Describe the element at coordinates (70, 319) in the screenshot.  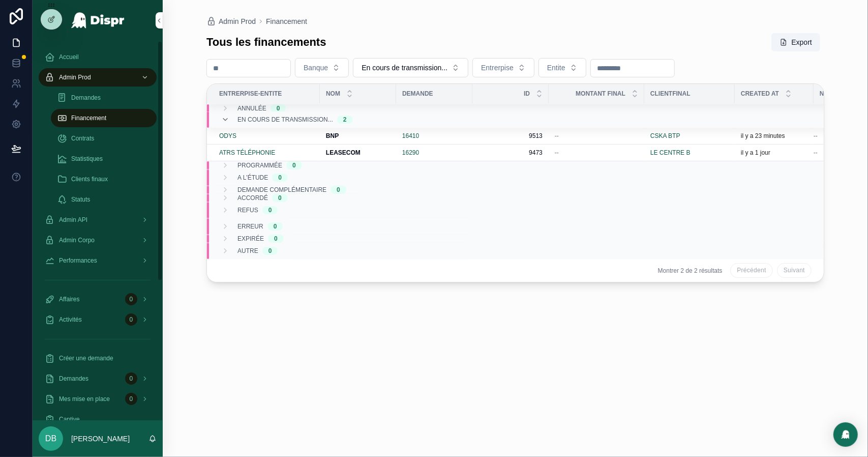
I see `span: Activités` at that location.